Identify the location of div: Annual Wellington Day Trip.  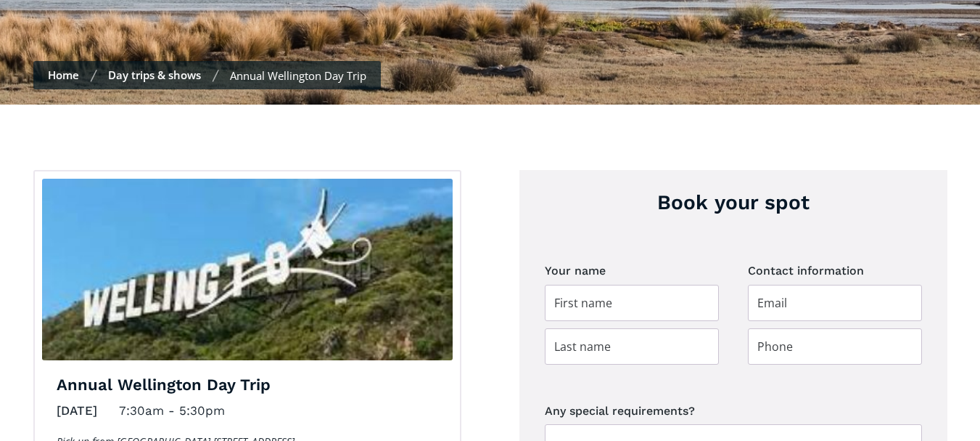
(298, 76).